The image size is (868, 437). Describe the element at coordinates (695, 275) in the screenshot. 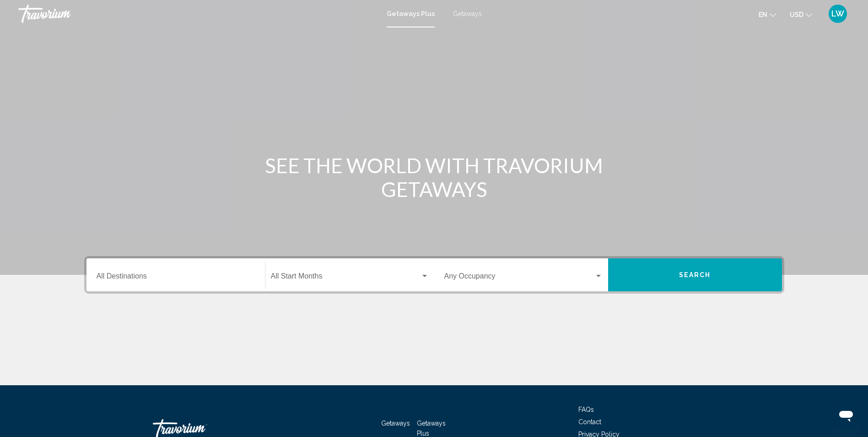

I see `button: Search` at that location.